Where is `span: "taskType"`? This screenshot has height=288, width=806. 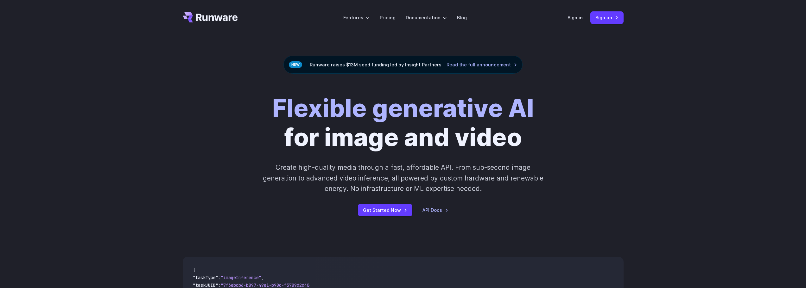
span: "taskType" is located at coordinates (205, 278).